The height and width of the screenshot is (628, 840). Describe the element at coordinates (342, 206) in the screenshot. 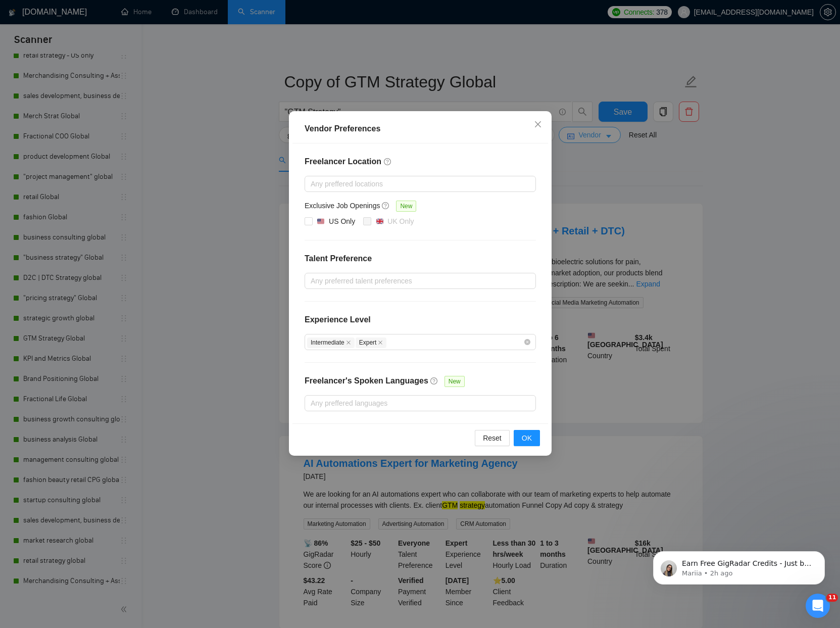

I see `h5: Exclusive Job Openings` at that location.